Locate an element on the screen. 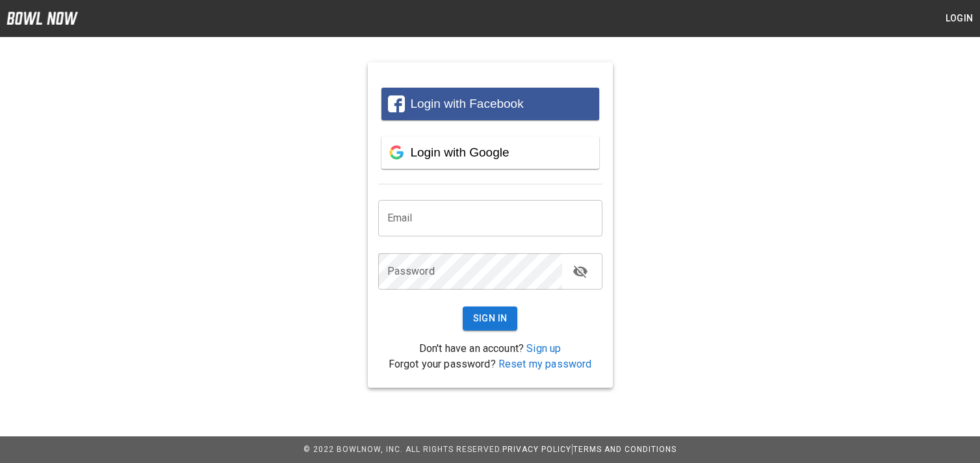  p: Don't have an account? is located at coordinates (490, 349).